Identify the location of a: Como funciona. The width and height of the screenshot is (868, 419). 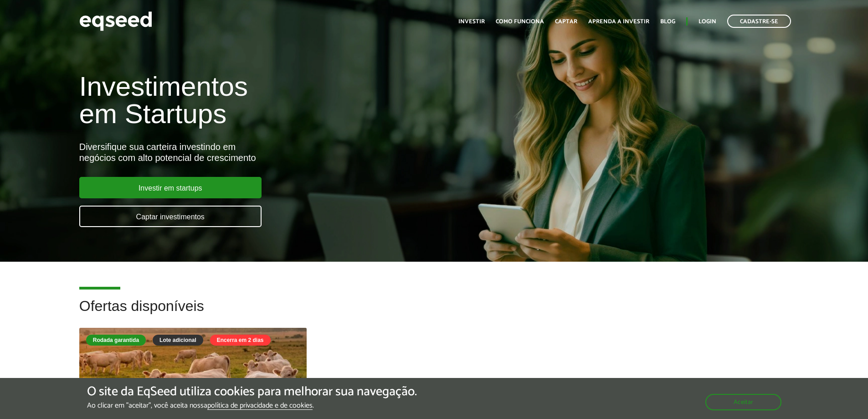
(520, 21).